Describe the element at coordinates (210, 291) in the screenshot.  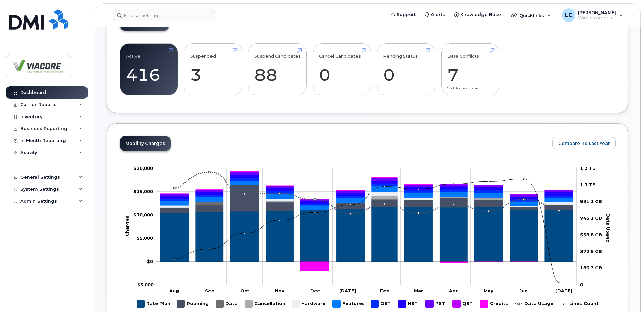
I see `tspan: Sep` at that location.